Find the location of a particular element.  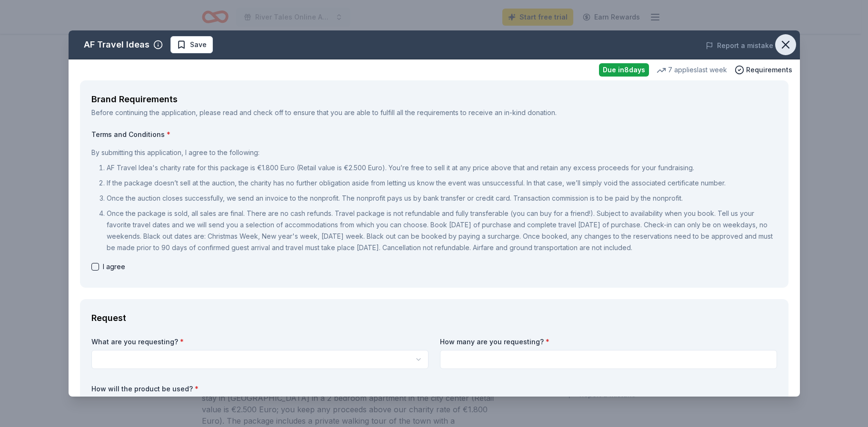

p: Once the auction closes successfully, we send an invoice to the nonprofit. The nonprofit pays us ... is located at coordinates (442, 199).